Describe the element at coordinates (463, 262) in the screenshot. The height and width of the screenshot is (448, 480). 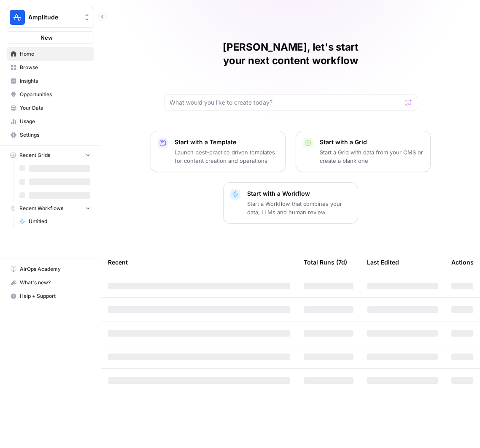
I see `div: Actions` at that location.